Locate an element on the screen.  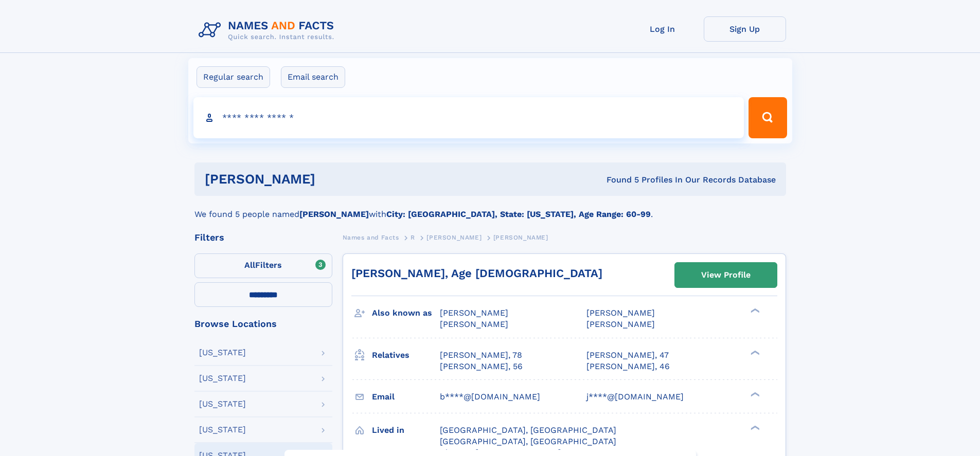
h3: Relatives is located at coordinates (406, 356).